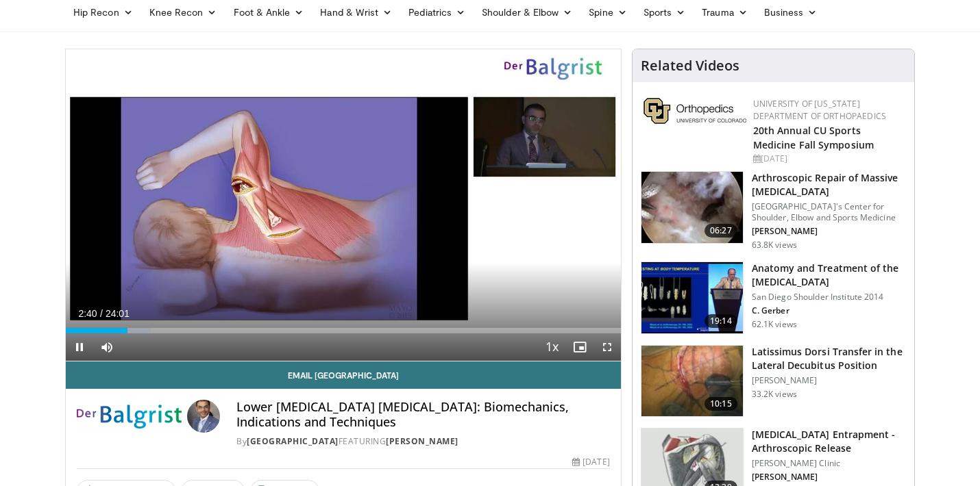  I want to click on button: Fullscreen, so click(607, 348).